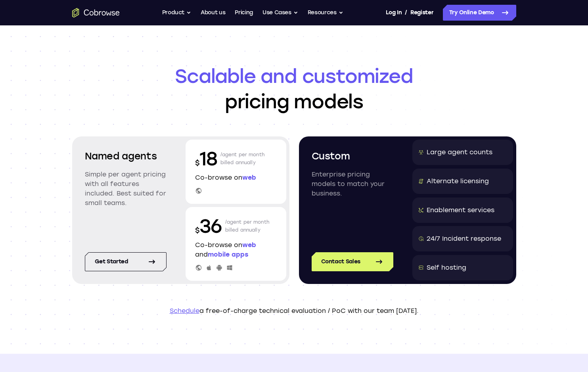  I want to click on h1: pricing models, so click(294, 89).